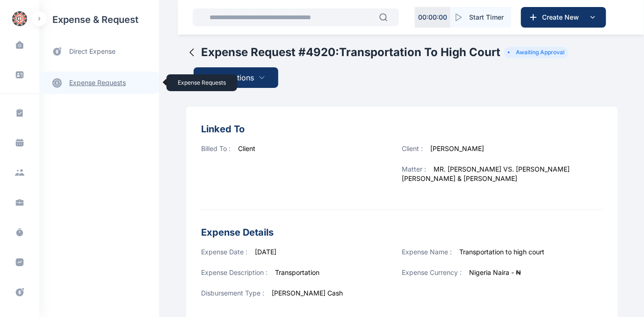 This screenshot has width=644, height=317. Describe the element at coordinates (414, 169) in the screenshot. I see `span: Matter :` at that location.